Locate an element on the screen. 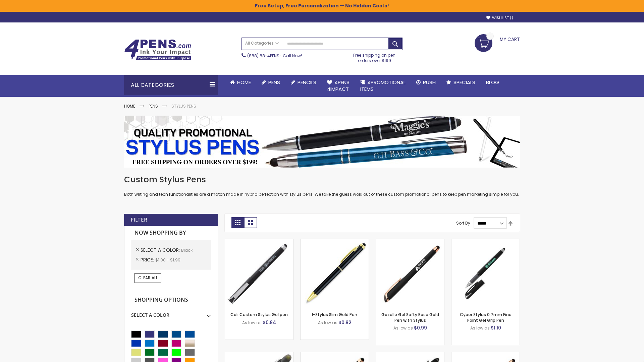  label: Sort By is located at coordinates (463, 223).